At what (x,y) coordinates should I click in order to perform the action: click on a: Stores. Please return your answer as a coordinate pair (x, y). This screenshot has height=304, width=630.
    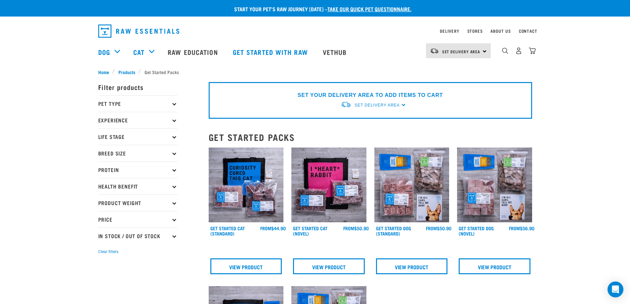
    Looking at the image, I should click on (475, 31).